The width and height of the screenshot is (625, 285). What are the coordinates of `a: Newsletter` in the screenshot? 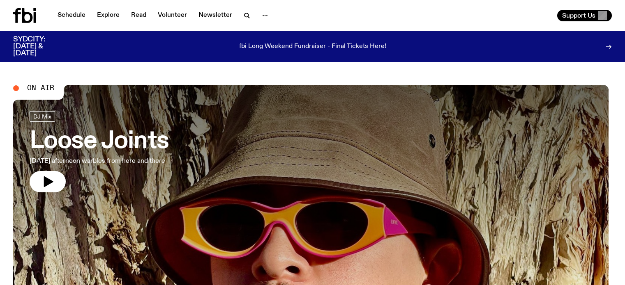 It's located at (215, 16).